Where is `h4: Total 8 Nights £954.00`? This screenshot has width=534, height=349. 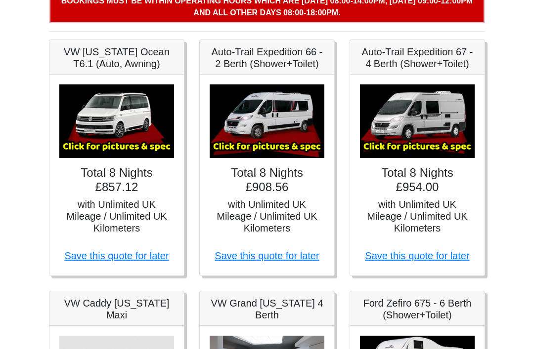 h4: Total 8 Nights £954.00 is located at coordinates (417, 180).